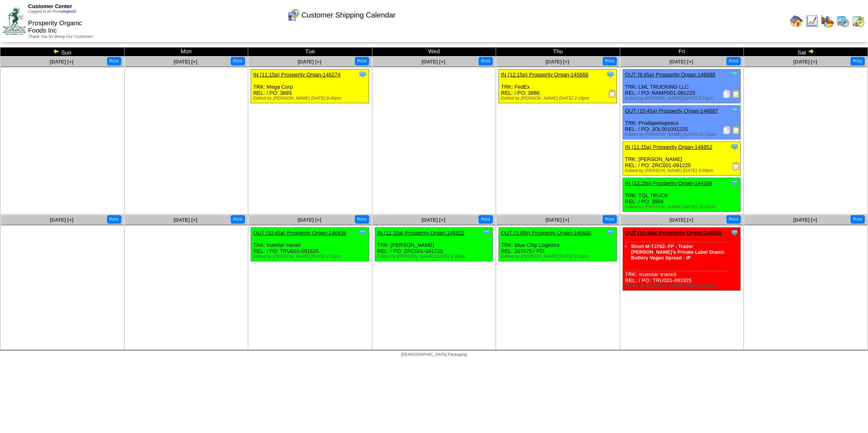 Image resolution: width=868 pixels, height=433 pixels. I want to click on div: TRK: truestar transit REL: / PO: TRU001-091925, so click(682, 259).